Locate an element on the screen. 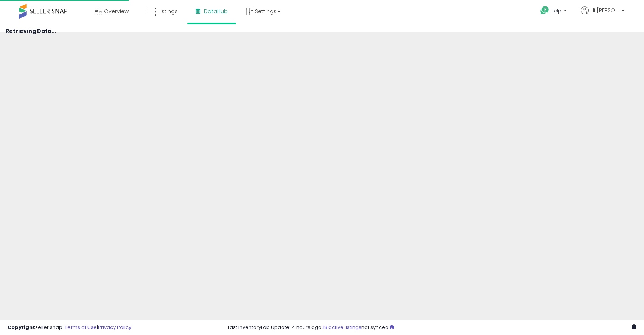  span: Overview is located at coordinates (116, 11).